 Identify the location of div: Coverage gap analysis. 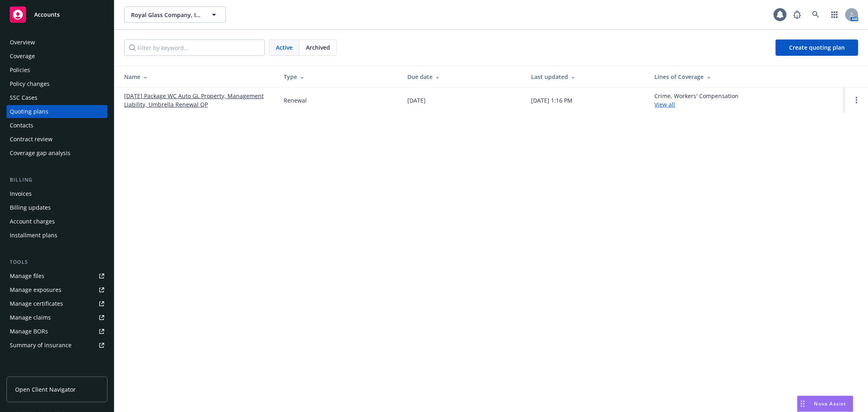
(40, 153).